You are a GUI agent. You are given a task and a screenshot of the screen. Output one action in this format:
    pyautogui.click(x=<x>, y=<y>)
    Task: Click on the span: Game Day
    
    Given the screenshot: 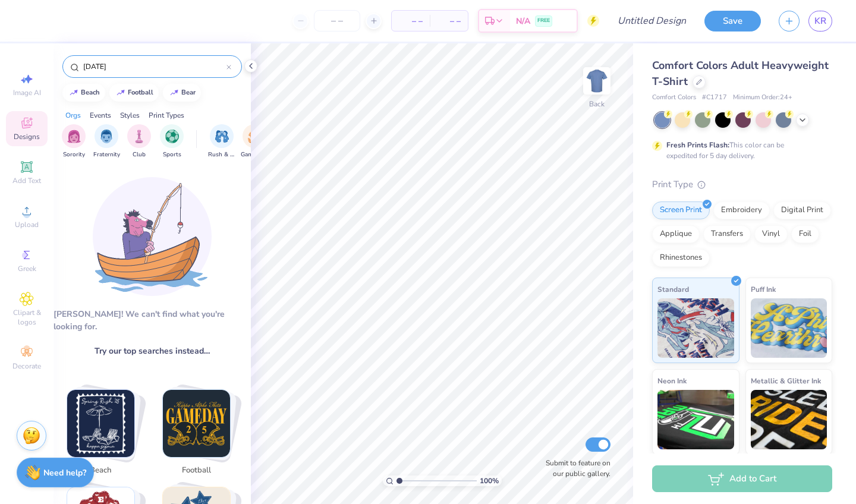 What is the action you would take?
    pyautogui.click(x=255, y=154)
    